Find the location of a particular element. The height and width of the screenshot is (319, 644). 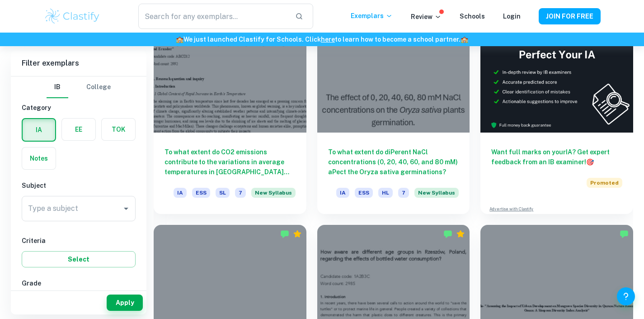

h6: Category is located at coordinates (79, 107).